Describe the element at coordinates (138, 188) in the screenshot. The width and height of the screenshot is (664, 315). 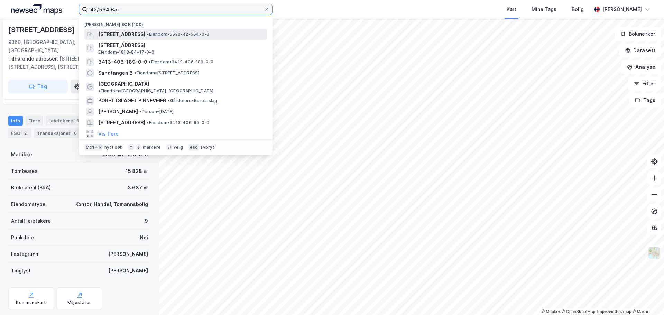
I see `div: 3 637 ㎡` at that location.